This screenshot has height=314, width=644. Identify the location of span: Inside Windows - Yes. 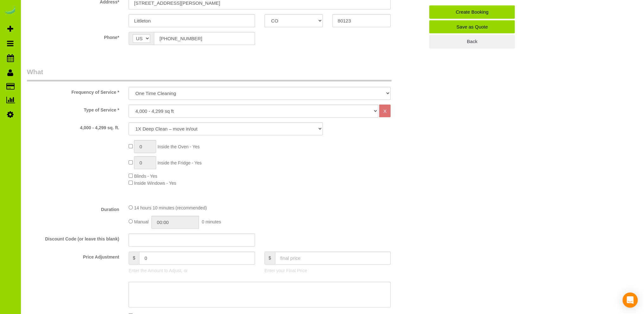
(155, 183).